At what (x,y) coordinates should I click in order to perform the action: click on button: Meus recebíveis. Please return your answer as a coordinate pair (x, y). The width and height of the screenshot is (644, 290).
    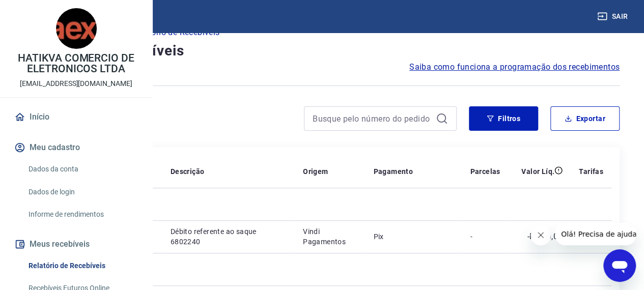
    Looking at the image, I should click on (76, 244).